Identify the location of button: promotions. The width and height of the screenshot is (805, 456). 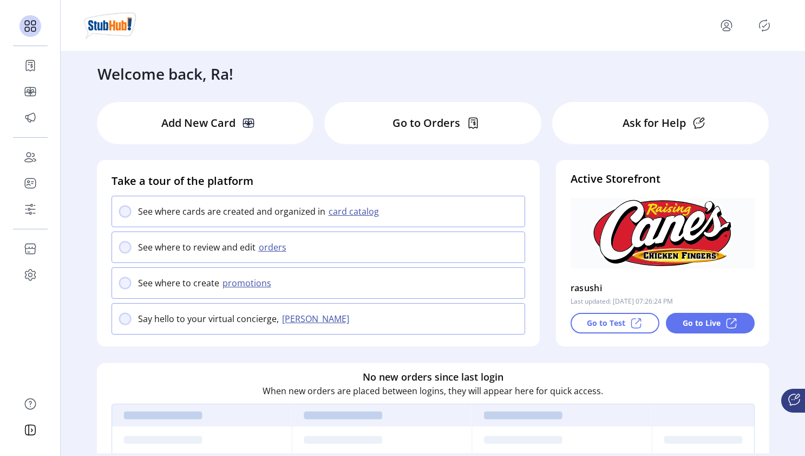
(249, 283).